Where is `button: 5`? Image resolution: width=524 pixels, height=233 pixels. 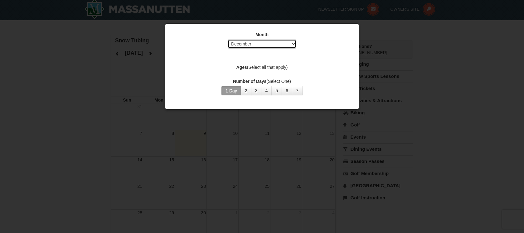 button: 5 is located at coordinates (277, 91).